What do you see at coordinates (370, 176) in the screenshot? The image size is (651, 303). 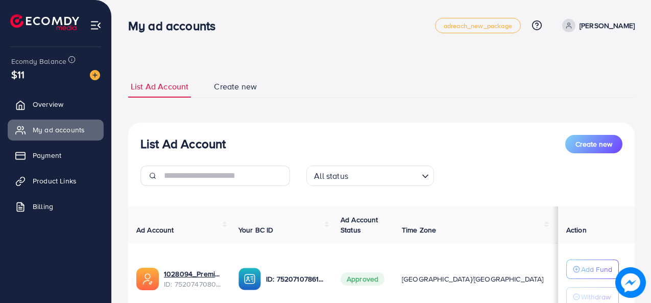 I see `div: Search for option` at bounding box center [370, 176].